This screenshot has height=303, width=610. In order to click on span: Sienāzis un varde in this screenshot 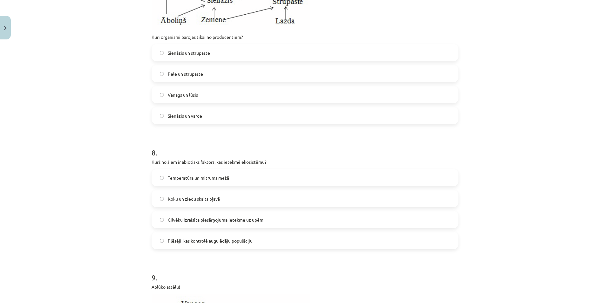, I will do `click(185, 116)`.